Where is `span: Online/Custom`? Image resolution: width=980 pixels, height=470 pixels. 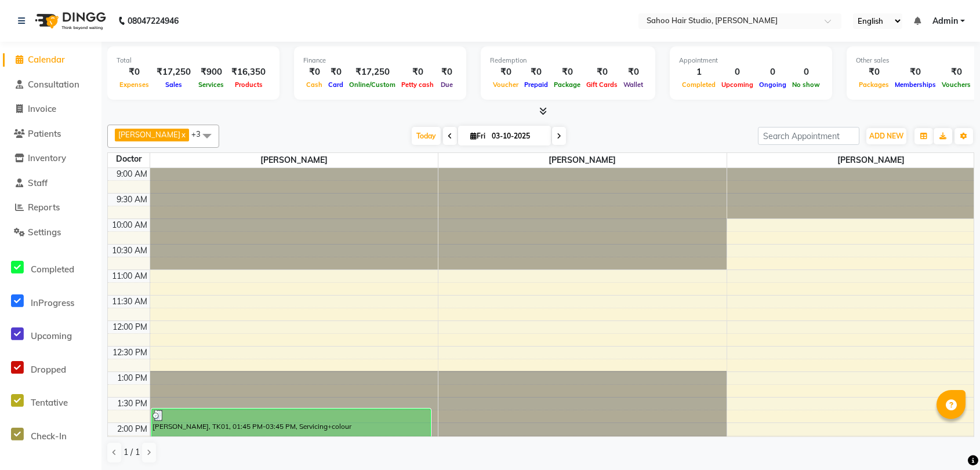 span: Online/Custom is located at coordinates (372, 84).